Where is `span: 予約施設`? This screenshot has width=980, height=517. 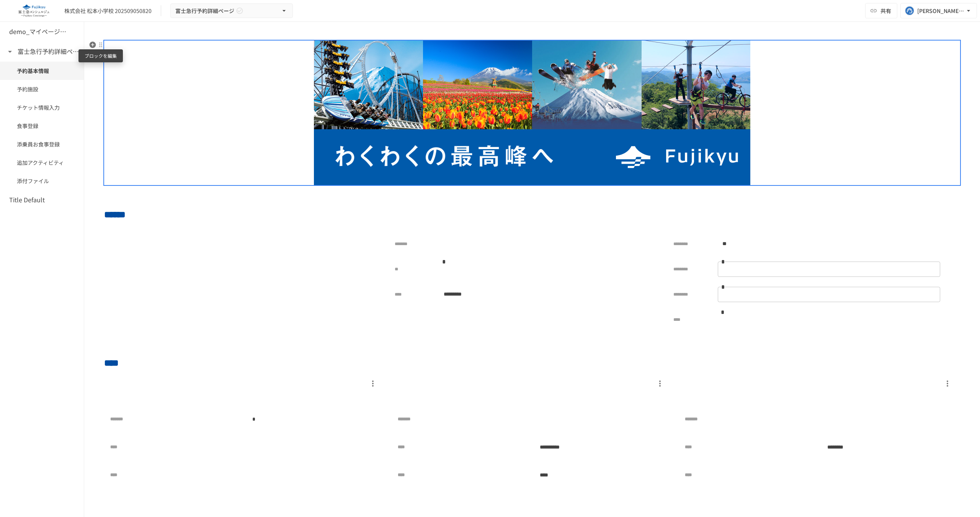 span: 予約施設 is located at coordinates (42, 89).